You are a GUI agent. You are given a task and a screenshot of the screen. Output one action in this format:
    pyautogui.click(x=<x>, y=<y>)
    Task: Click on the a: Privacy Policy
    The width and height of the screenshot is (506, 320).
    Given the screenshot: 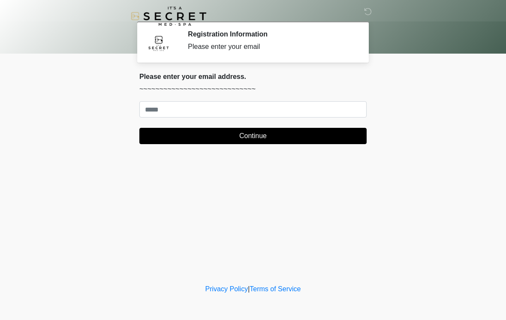 What is the action you would take?
    pyautogui.click(x=227, y=288)
    